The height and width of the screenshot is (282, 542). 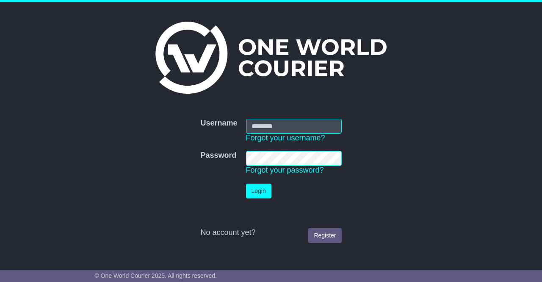 I want to click on label: Username, so click(x=219, y=123).